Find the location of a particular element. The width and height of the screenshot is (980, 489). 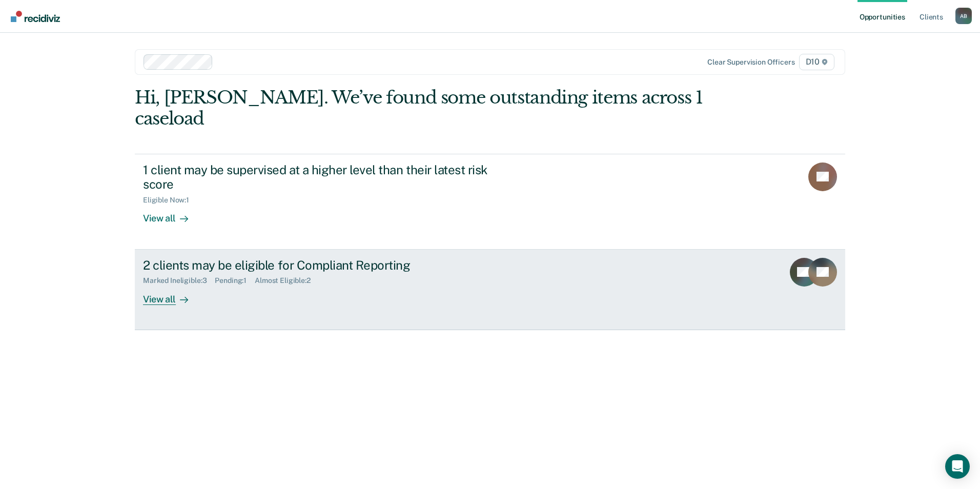

button: Profile dropdown button is located at coordinates (964, 16).